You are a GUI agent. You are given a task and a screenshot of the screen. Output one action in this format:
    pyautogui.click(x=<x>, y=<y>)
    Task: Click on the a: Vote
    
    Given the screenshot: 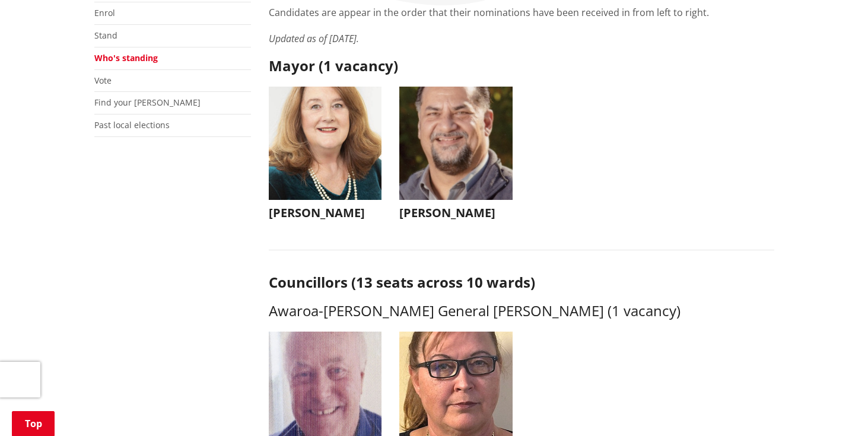 What is the action you would take?
    pyautogui.click(x=102, y=80)
    